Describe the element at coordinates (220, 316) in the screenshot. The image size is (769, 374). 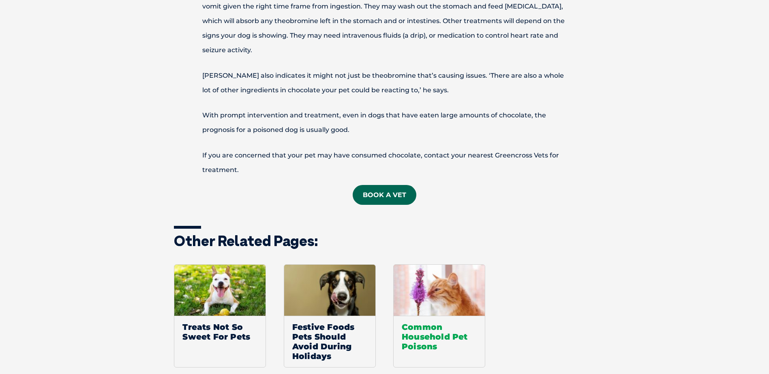
I see `a: Treats Not So Sweet For Pets` at that location.